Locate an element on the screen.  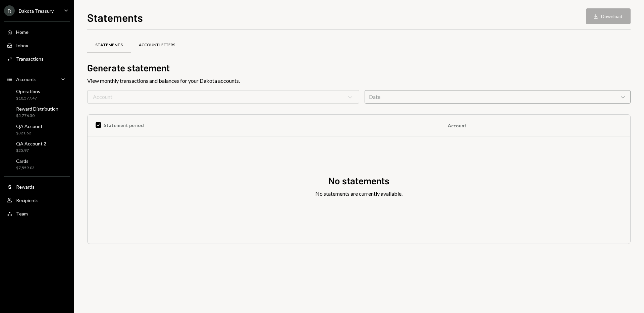
a: Recipients is located at coordinates (37, 200).